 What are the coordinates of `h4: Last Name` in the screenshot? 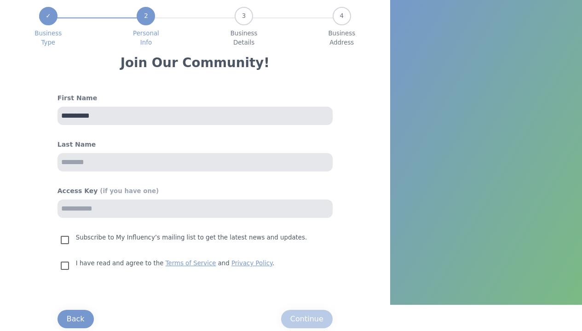 It's located at (195, 145).